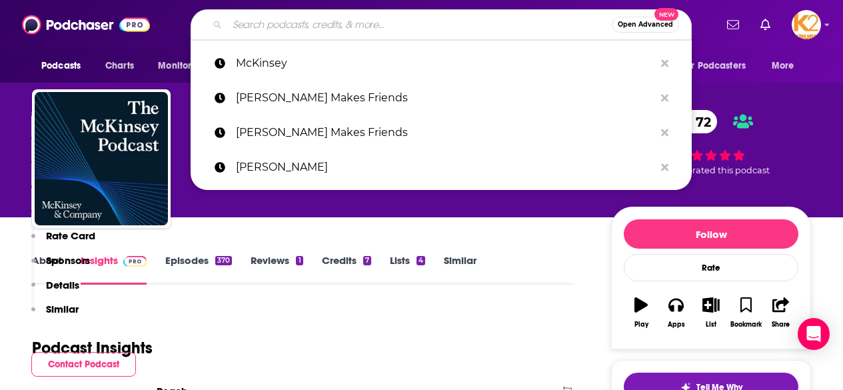  Describe the element at coordinates (693, 121) in the screenshot. I see `a: 72` at that location.